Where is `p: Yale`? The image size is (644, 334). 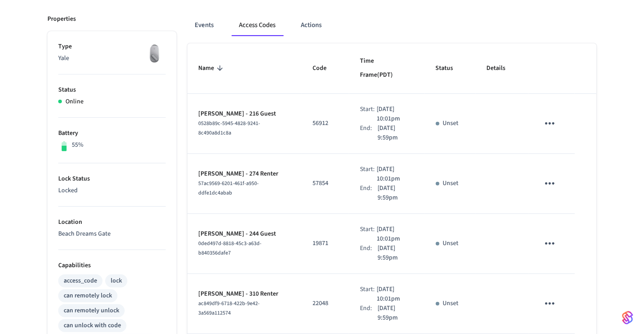 p: Yale is located at coordinates (112, 58).